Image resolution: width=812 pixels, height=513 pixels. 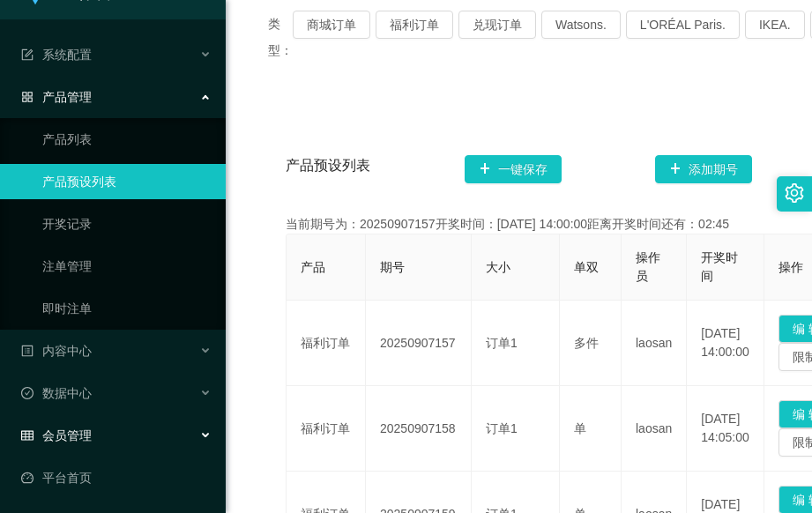 What do you see at coordinates (414, 24) in the screenshot?
I see `button: 福利订单` at bounding box center [414, 24].